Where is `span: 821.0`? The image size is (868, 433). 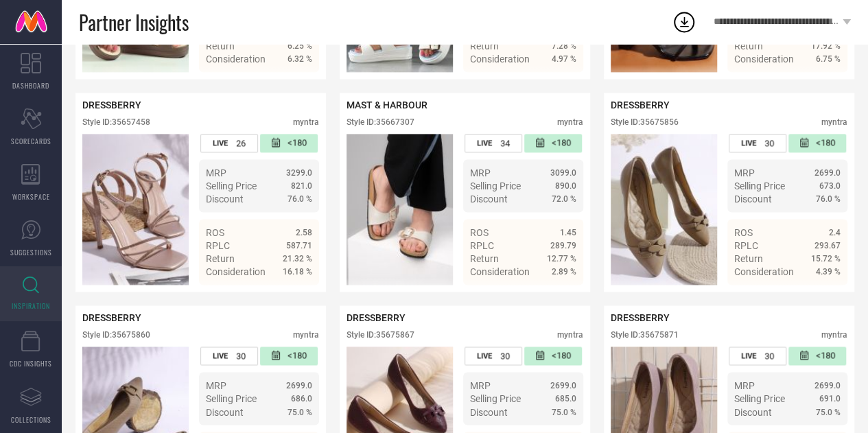
span: 821.0 is located at coordinates (301, 186).